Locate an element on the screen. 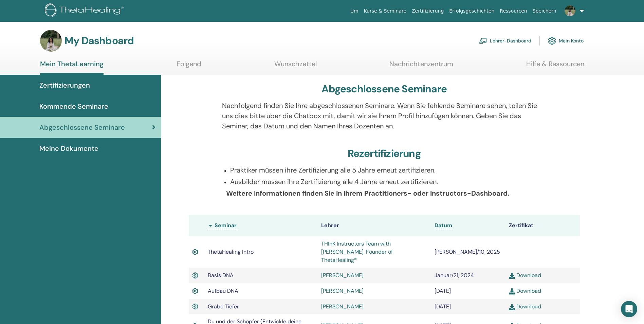  img: cog.svg is located at coordinates (552, 40).